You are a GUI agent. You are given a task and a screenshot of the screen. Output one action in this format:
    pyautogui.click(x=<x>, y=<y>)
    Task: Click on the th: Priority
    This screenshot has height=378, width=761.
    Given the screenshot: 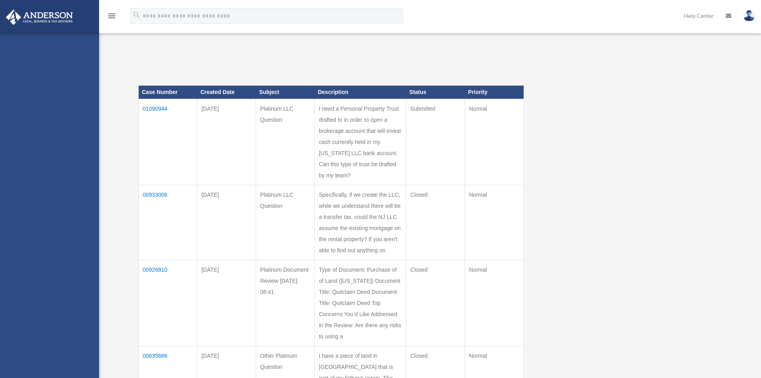 What is the action you would take?
    pyautogui.click(x=494, y=92)
    